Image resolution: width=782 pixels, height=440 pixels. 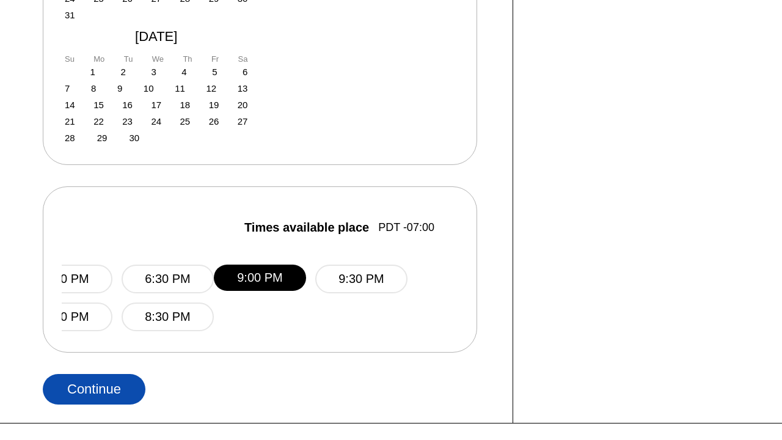 I want to click on div: Choose Sunday, August 31st, 2025, so click(x=70, y=15).